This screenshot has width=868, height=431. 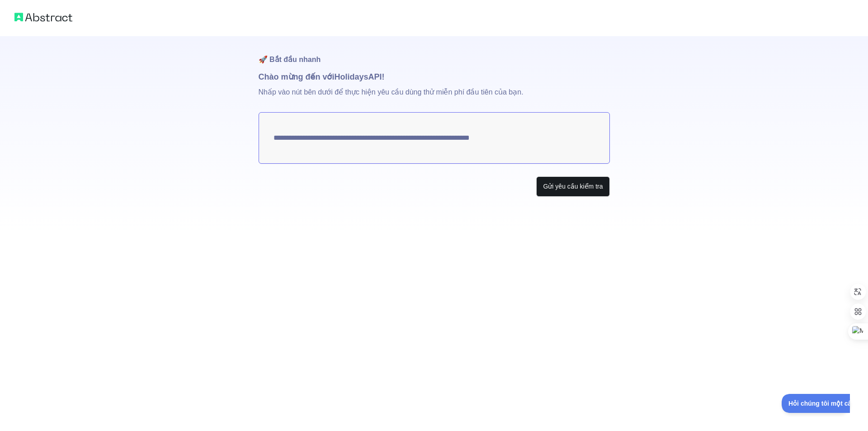 I want to click on font: Hỏi chúng tôi một câu hỏi, so click(x=46, y=9).